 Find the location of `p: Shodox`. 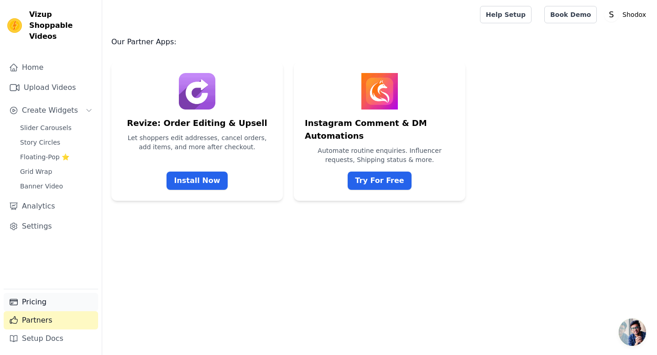

p: Shodox is located at coordinates (634, 15).